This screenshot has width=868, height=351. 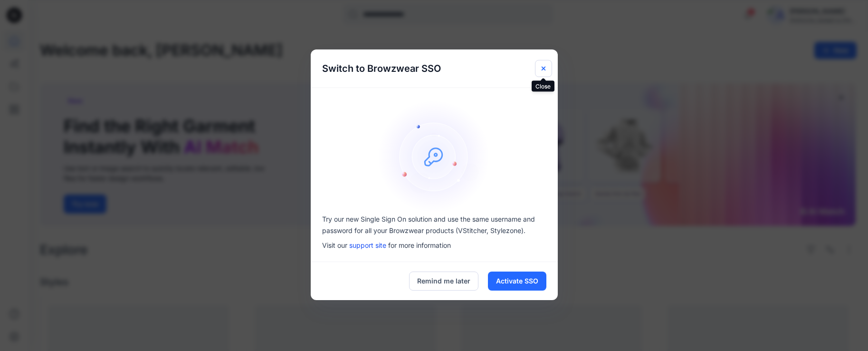 What do you see at coordinates (444, 281) in the screenshot?
I see `button: Remind me later` at bounding box center [444, 281].